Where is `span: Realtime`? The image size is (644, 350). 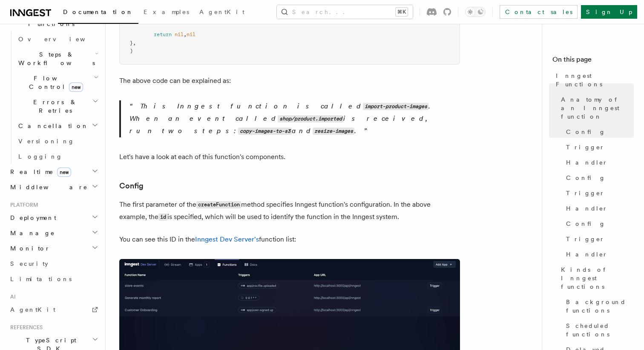
span: Realtime is located at coordinates (39, 172).